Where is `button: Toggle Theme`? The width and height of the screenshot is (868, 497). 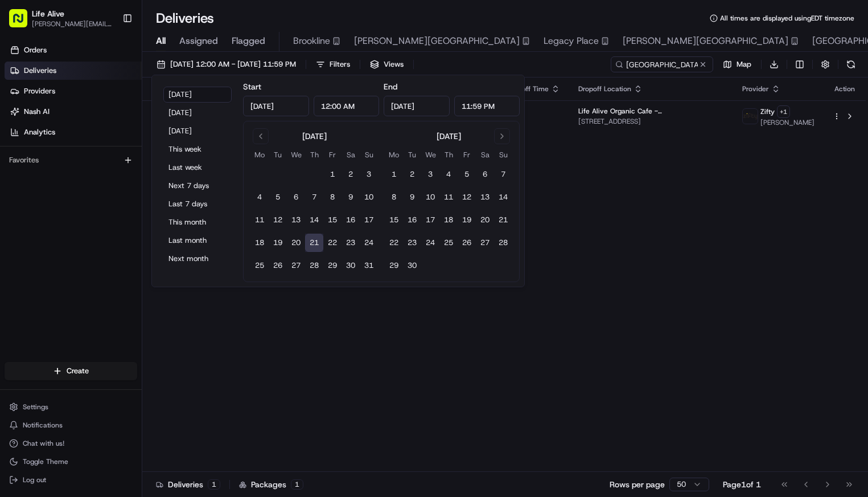
button: Toggle Theme is located at coordinates (71, 462).